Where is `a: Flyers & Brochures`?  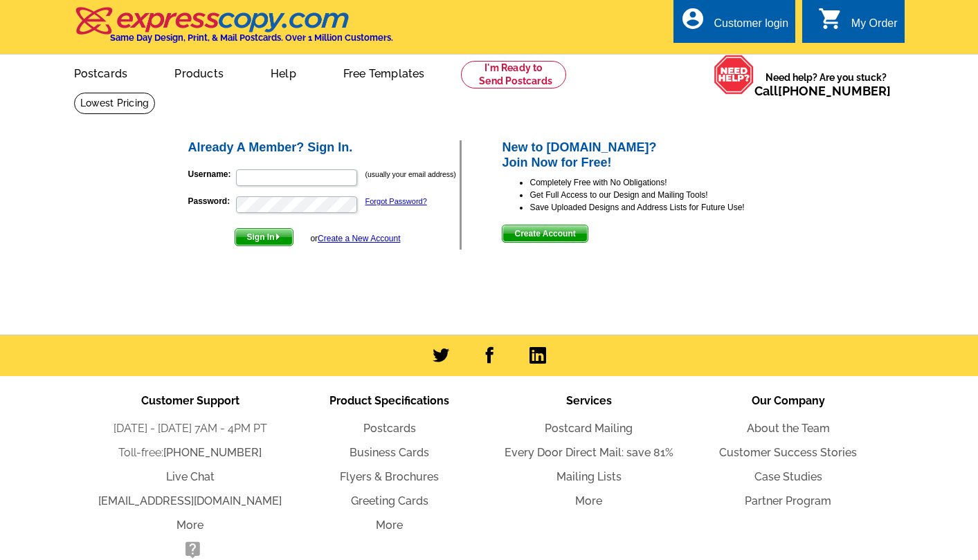 a: Flyers & Brochures is located at coordinates (389, 477).